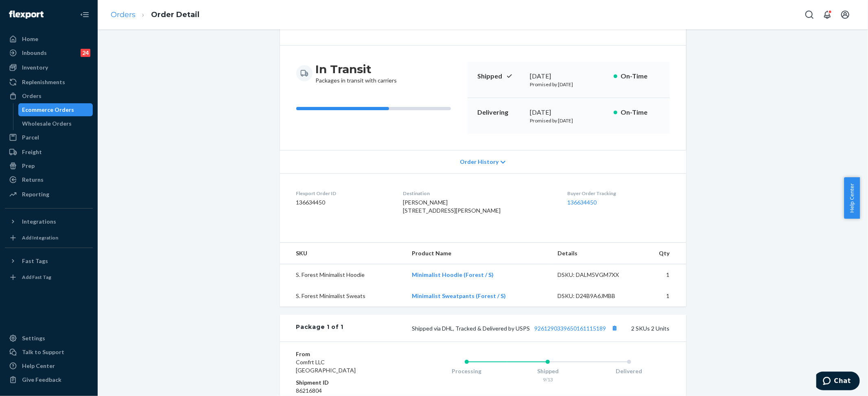  Describe the element at coordinates (343, 253) in the screenshot. I see `th: SKU` at that location.